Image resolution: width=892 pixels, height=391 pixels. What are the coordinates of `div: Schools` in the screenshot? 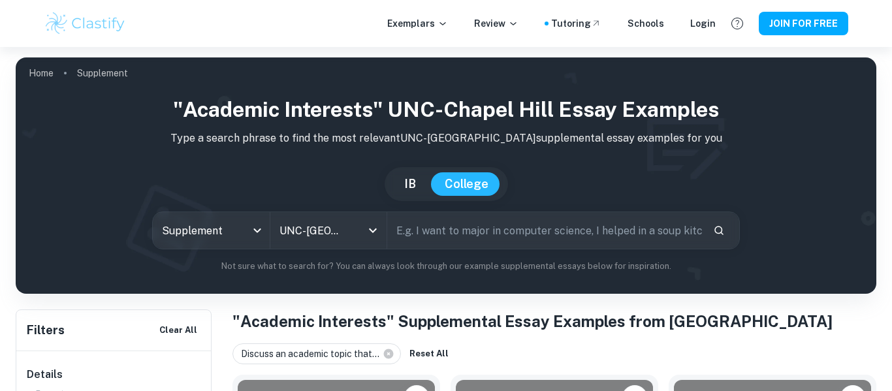 It's located at (646, 24).